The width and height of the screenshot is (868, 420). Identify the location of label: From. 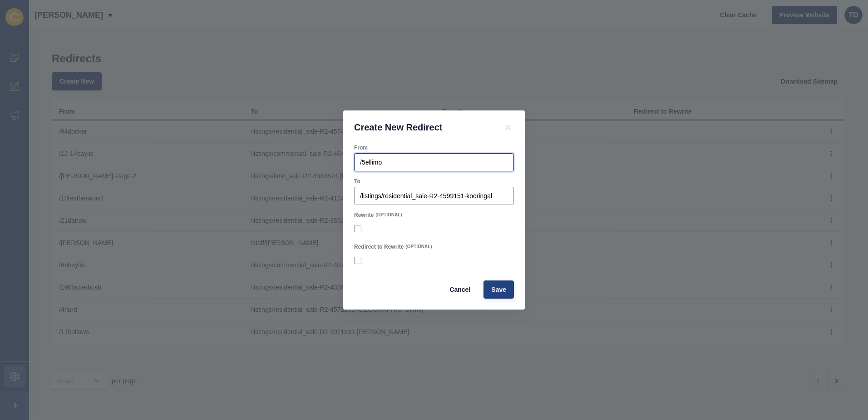
(361, 148).